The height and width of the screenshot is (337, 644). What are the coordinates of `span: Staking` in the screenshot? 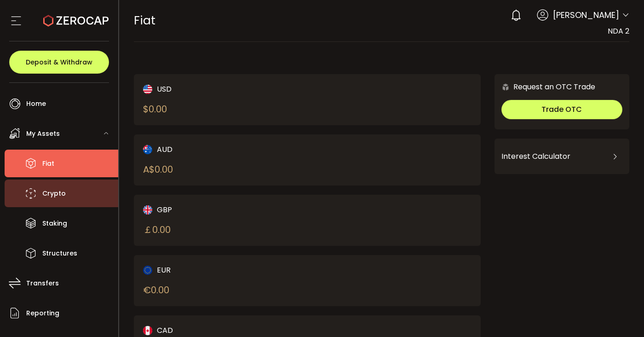 It's located at (55, 223).